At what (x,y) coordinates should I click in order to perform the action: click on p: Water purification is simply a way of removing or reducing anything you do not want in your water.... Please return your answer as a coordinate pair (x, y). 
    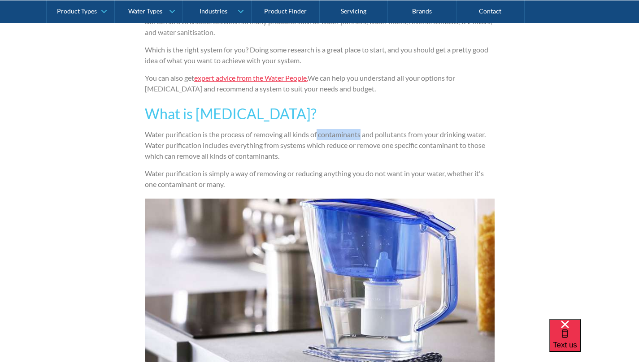
    Looking at the image, I should click on (320, 179).